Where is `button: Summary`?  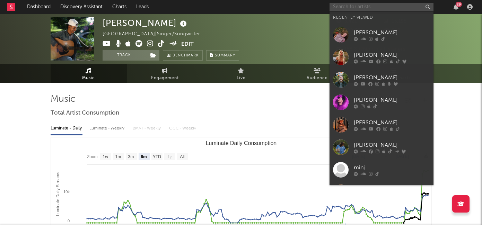 button: Summary is located at coordinates (223, 55).